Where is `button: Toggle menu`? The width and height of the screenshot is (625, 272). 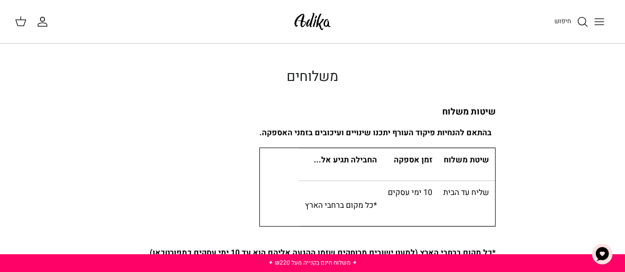 button: Toggle menu is located at coordinates (600, 22).